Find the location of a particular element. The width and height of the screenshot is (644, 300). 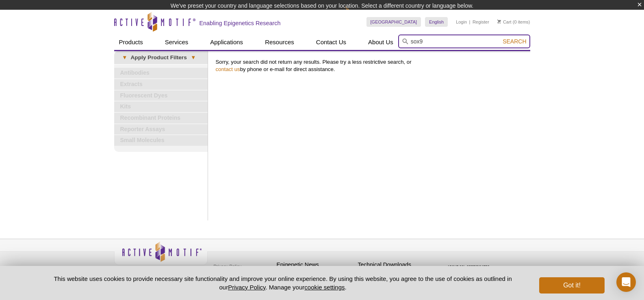

p: This website uses cookies to provide necessary site functionality and improve your online experie... is located at coordinates (283, 283).